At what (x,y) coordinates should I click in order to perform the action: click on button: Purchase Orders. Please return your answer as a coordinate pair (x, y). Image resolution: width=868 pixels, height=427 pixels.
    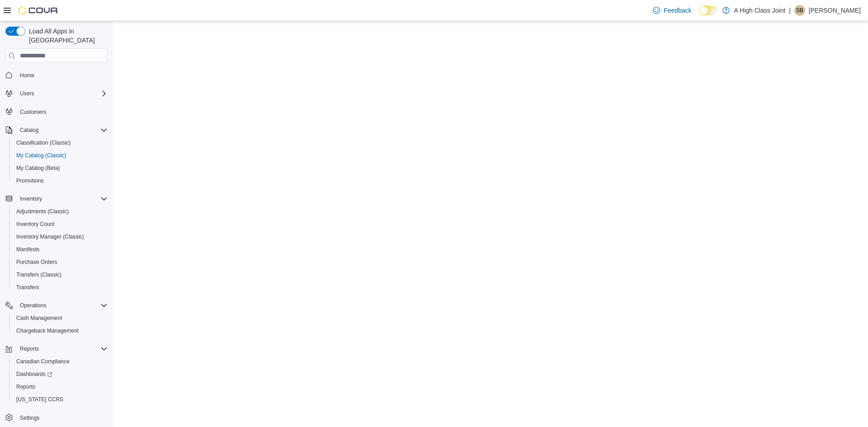
    Looking at the image, I should click on (60, 262).